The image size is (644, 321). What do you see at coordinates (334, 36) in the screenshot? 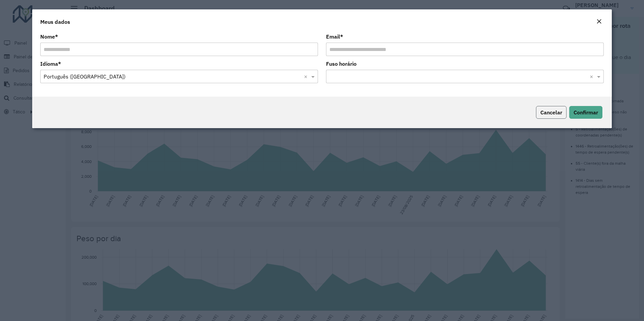
I see `label: Email` at bounding box center [334, 36].